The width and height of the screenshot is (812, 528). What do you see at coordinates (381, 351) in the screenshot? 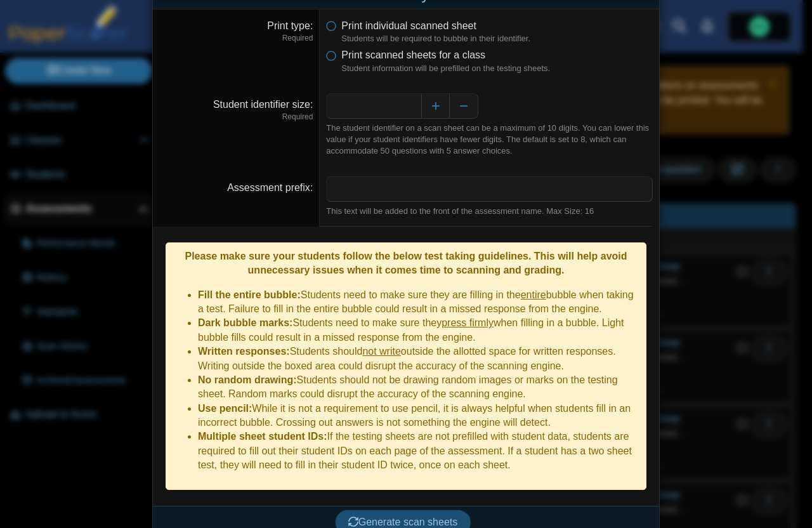
I see `u: not write` at bounding box center [381, 351].